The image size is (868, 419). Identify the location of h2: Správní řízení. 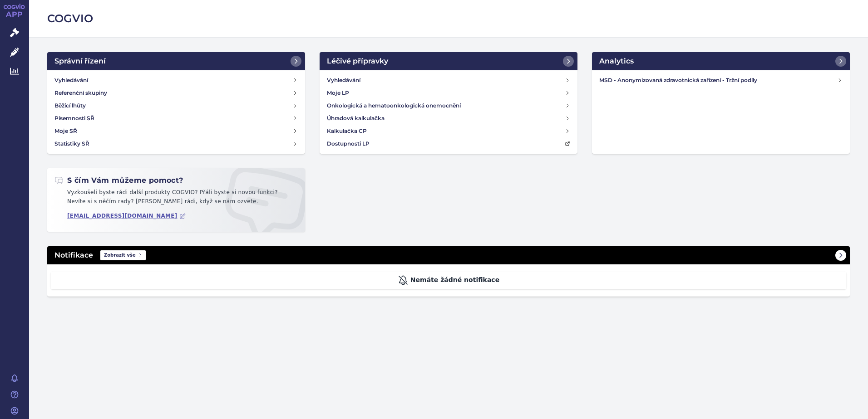
(80, 61).